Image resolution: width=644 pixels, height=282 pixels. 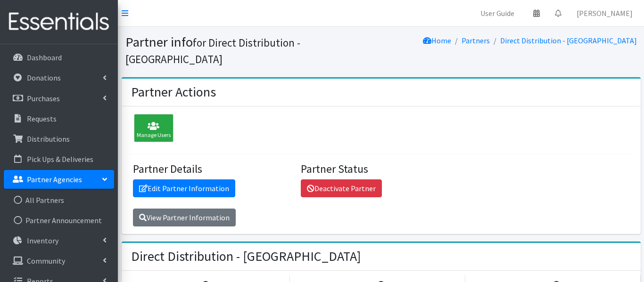 What do you see at coordinates (48, 139) in the screenshot?
I see `p: Distributions` at bounding box center [48, 139].